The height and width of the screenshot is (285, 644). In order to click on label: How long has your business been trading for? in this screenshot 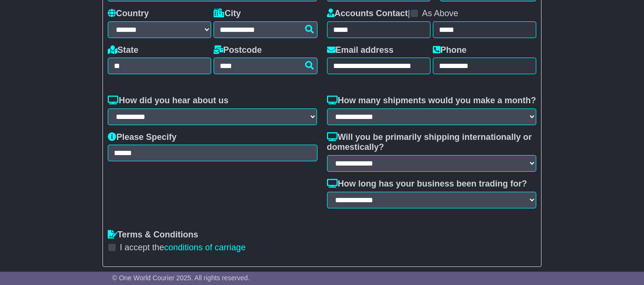, I will do `click(427, 184)`.